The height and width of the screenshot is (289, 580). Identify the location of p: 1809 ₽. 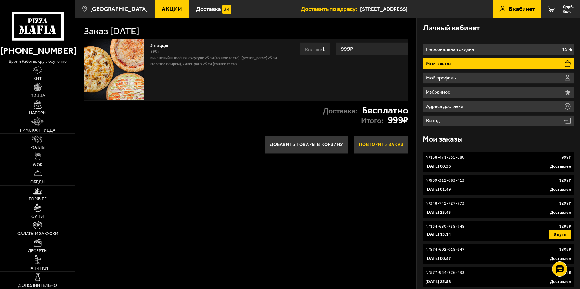
(566, 249).